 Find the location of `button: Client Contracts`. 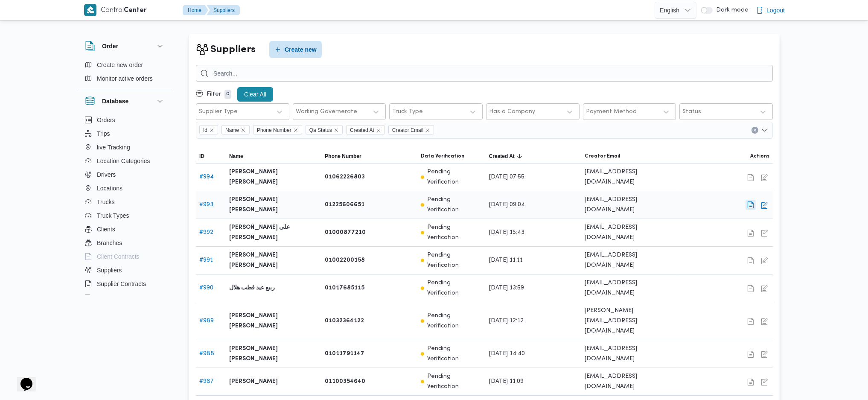

button: Client Contracts is located at coordinates (125, 257).